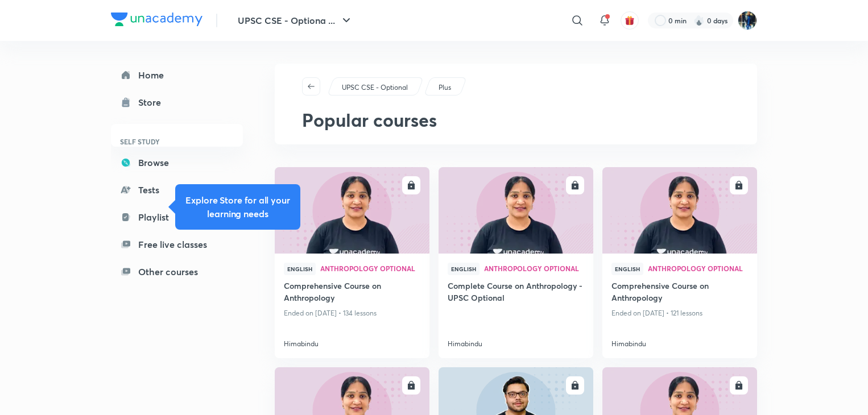  Describe the element at coordinates (153, 102) in the screenshot. I see `div: Store` at that location.